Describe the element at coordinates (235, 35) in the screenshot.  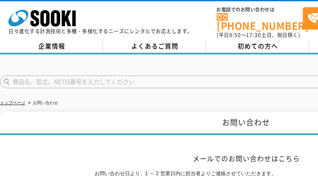
I see `span: 8:50` at that location.